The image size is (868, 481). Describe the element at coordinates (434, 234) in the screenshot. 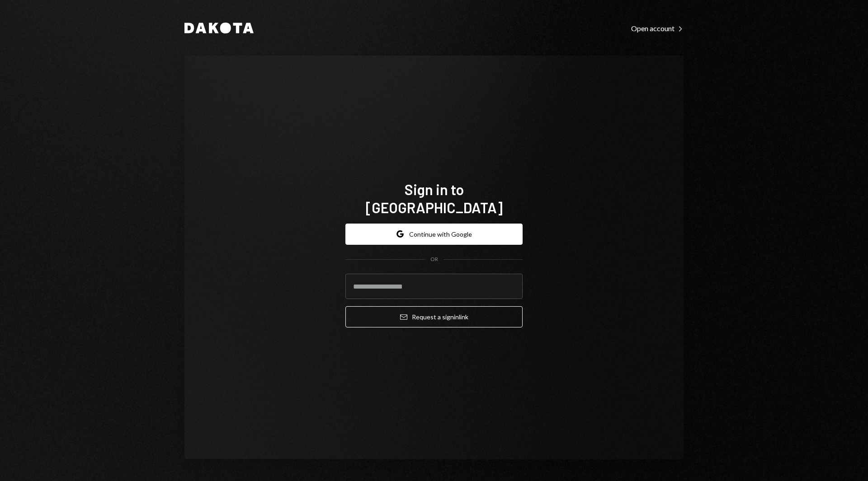

I see `button: Continue with Google` at that location.